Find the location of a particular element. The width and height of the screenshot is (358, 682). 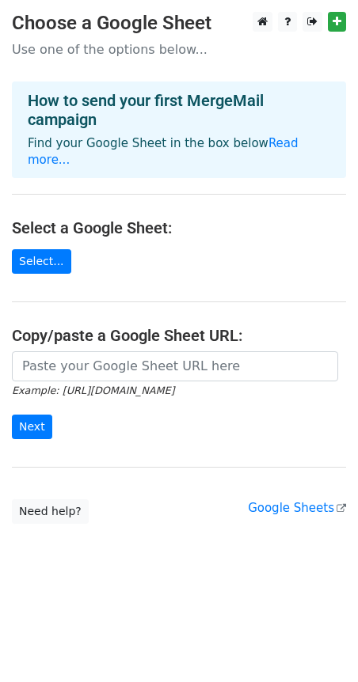

a: Google Sheets is located at coordinates (297, 508).